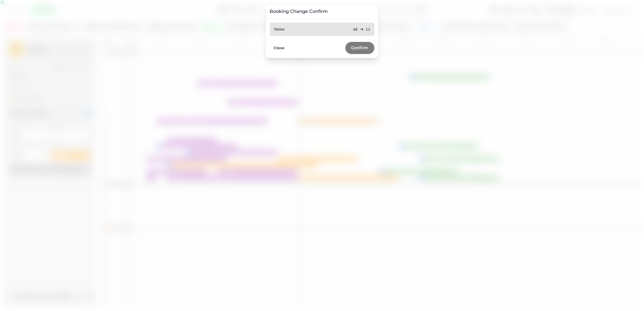 This screenshot has width=644, height=311. Describe the element at coordinates (360, 48) in the screenshot. I see `span: Confirm` at that location.